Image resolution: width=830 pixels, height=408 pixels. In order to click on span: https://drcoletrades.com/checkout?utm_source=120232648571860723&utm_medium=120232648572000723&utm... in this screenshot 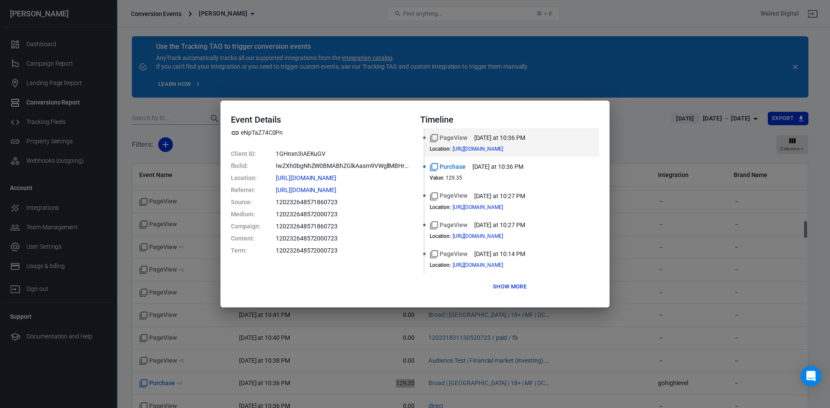, I will do `click(485, 207)`.